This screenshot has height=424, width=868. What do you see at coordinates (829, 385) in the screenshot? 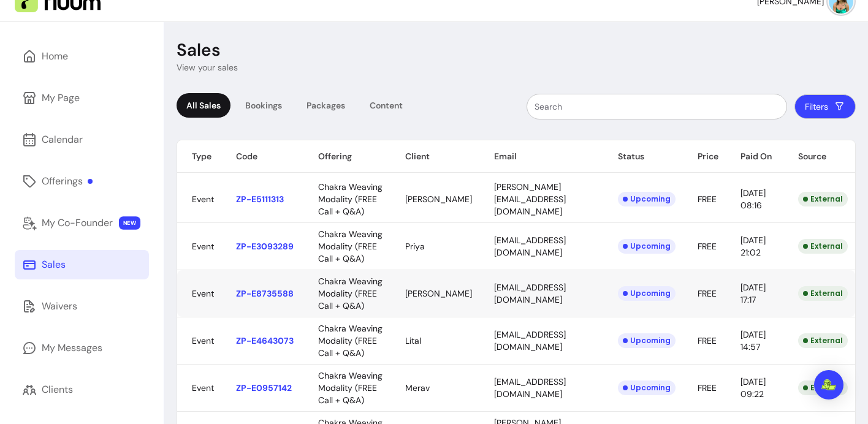
I see `div: Open Intercom Messenger` at bounding box center [829, 385].